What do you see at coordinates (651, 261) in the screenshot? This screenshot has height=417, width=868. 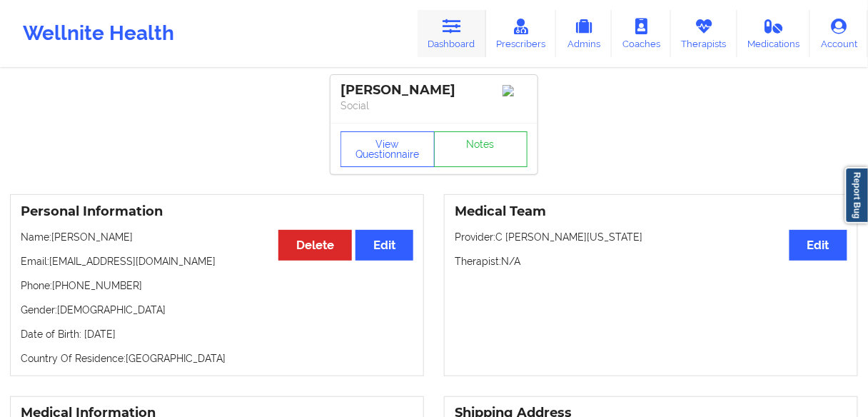 I see `p: Therapist: N/A` at bounding box center [651, 261].